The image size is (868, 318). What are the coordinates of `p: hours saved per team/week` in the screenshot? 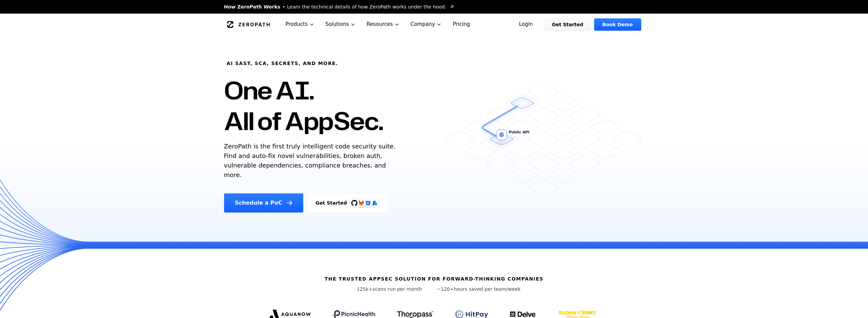 It's located at (479, 289).